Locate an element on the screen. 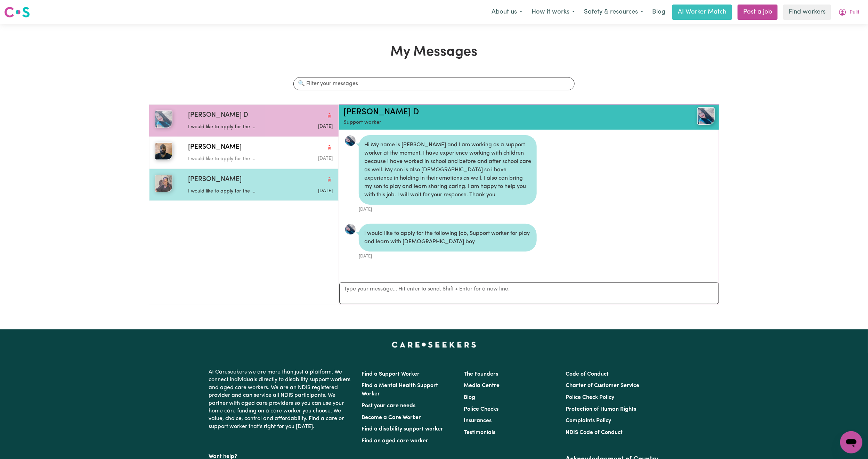  img: Daniel A is located at coordinates (164, 151).